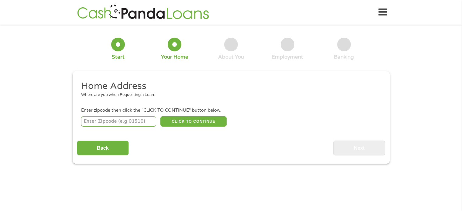  I want to click on div: Where are you when Requesting a Loan., so click(229, 95).